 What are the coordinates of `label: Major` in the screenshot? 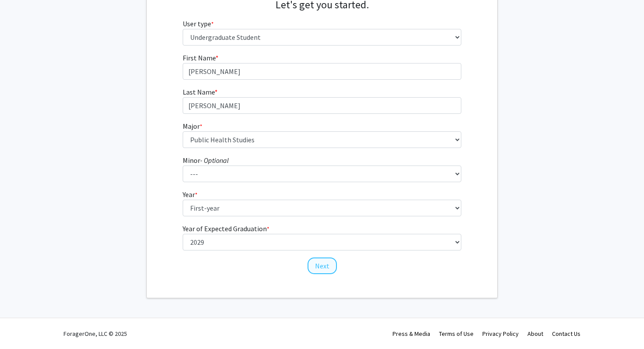 It's located at (192, 126).